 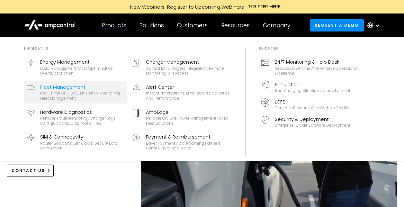 What do you see at coordinates (310, 122) in the screenshot?
I see `a: Security & DeploymentEnterprise-grade software deployment` at bounding box center [310, 122].